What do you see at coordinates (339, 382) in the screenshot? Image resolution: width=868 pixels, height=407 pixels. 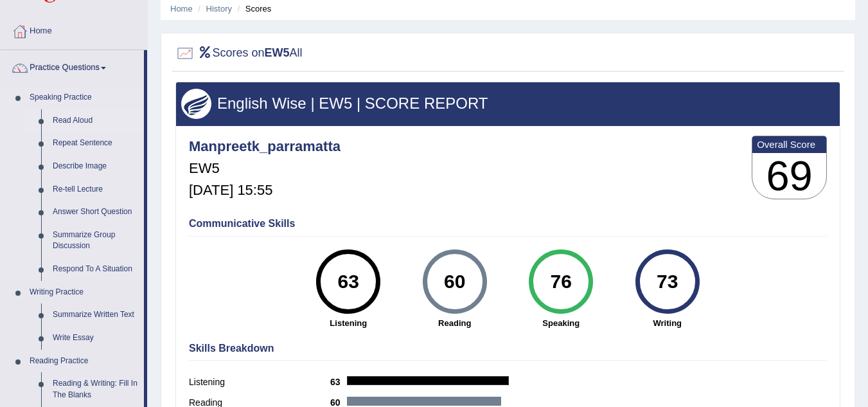 I see `b: 63` at bounding box center [339, 382].